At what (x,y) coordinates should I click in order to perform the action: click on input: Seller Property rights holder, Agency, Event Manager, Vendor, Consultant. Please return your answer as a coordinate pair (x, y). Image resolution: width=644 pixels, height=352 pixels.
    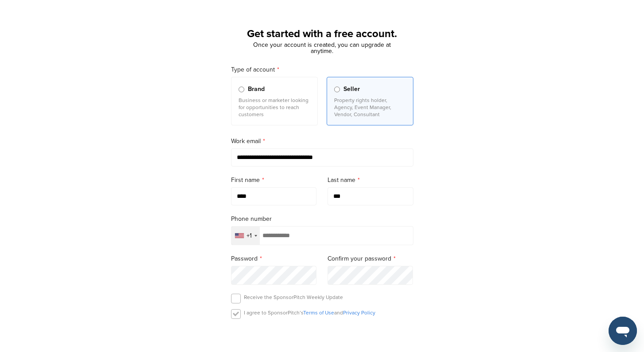
    Looking at the image, I should click on (337, 89).